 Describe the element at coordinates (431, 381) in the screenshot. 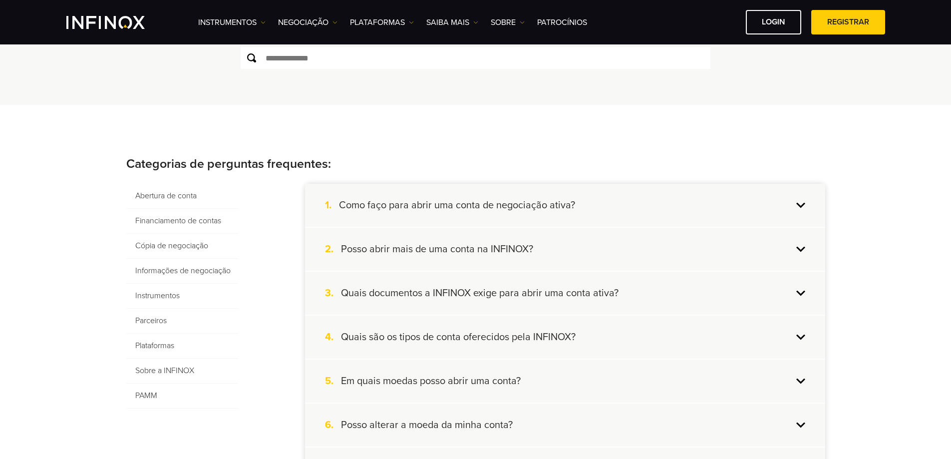

I see `h4: Em quais moedas posso abrir uma conta?` at that location.